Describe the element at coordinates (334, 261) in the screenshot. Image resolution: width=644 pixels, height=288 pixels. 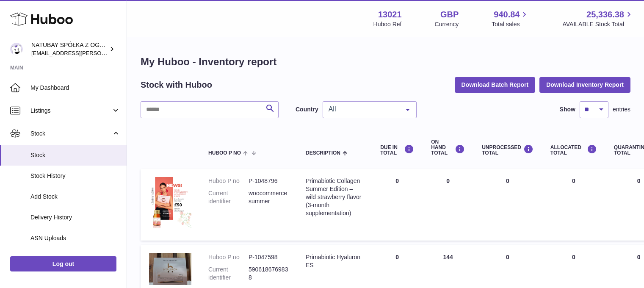
I see `div: Primabiotic Hyaluron ES` at that location.